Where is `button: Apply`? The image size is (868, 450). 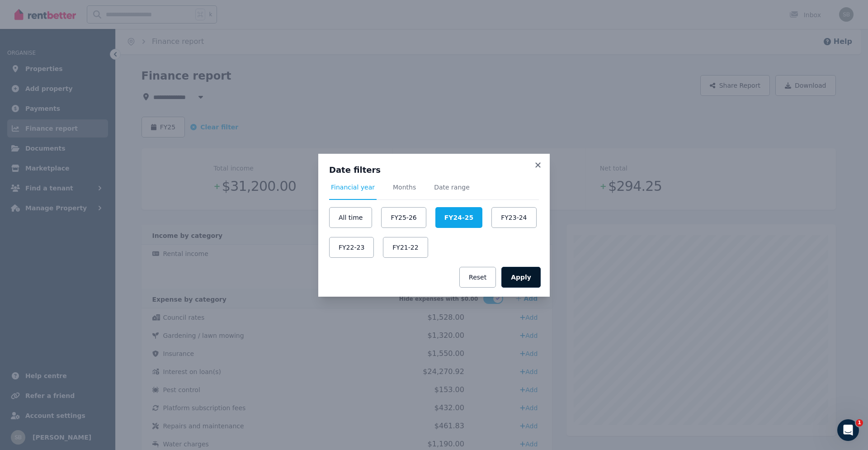 button: Apply is located at coordinates (521, 277).